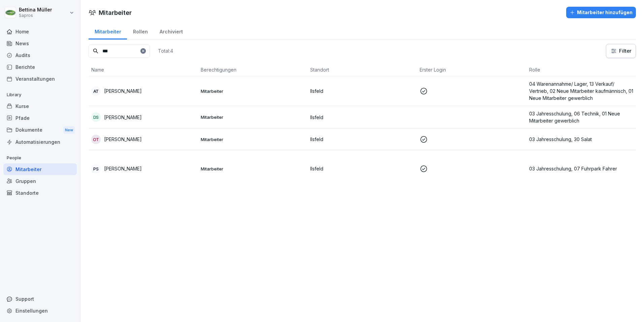 Image resolution: width=644 pixels, height=322 pixels. Describe the element at coordinates (140, 30) in the screenshot. I see `a: Rollen` at that location.